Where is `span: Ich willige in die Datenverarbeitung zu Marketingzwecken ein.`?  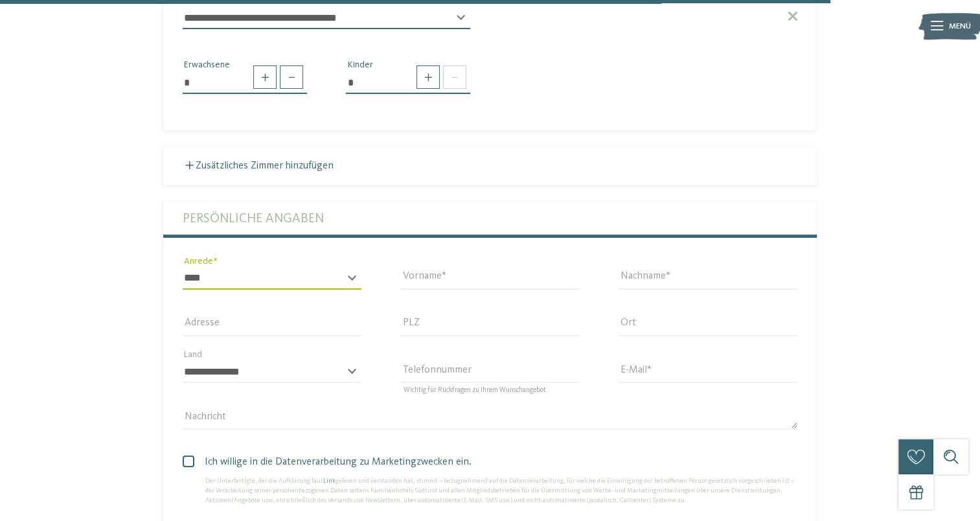 span: Ich willige in die Datenverarbeitung zu Marketingzwecken ein. is located at coordinates (495, 462).